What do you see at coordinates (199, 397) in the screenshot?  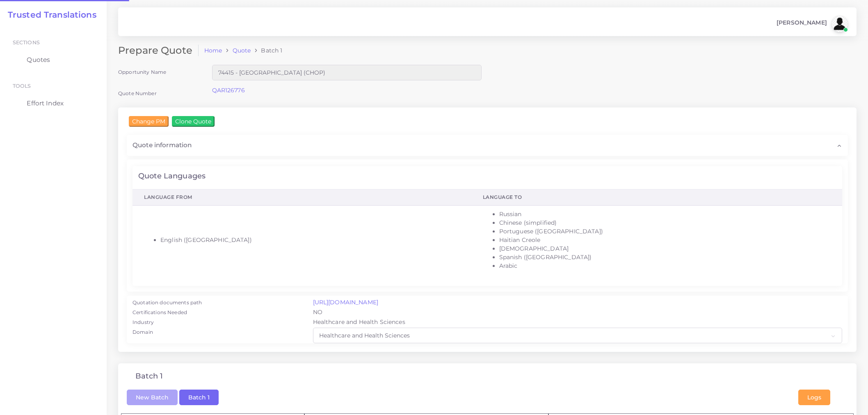 I see `a: Batch 1` at bounding box center [199, 397].